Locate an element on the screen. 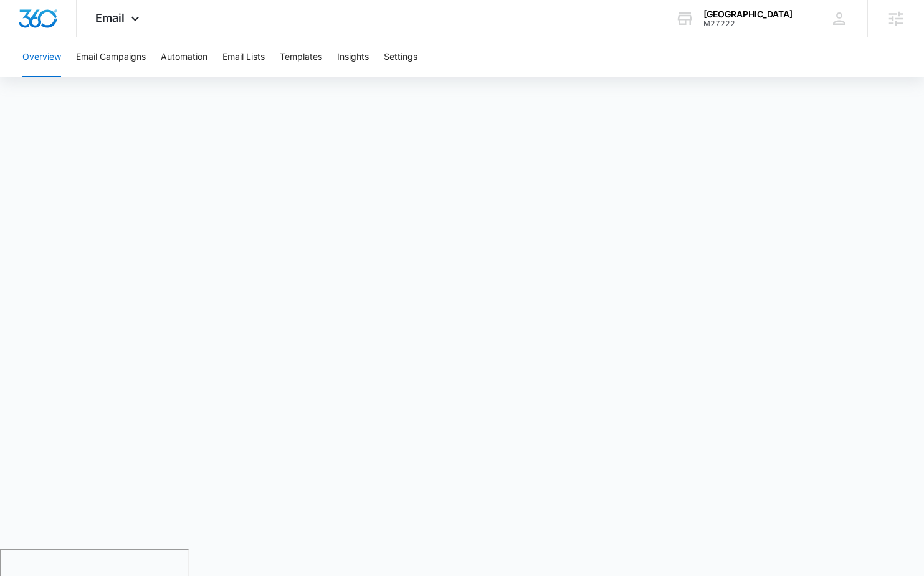 The image size is (924, 576). button: Email Lists is located at coordinates (244, 57).